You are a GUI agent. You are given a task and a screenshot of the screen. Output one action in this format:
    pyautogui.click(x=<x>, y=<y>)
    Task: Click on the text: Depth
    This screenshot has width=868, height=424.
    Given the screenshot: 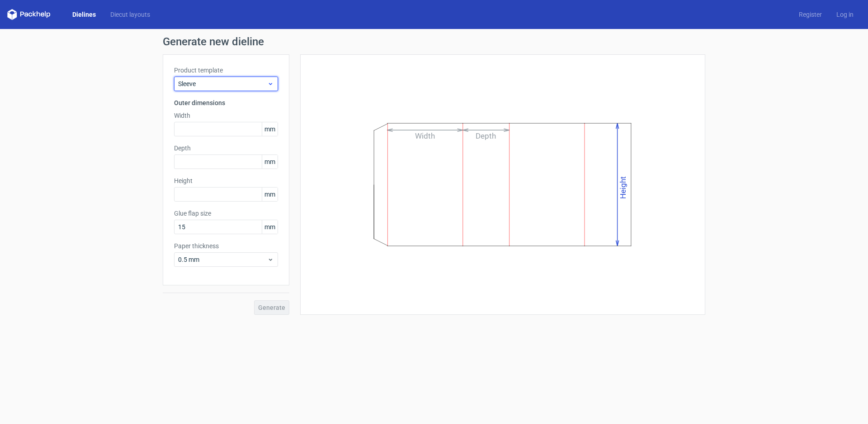 What is the action you would take?
    pyautogui.click(x=486, y=136)
    